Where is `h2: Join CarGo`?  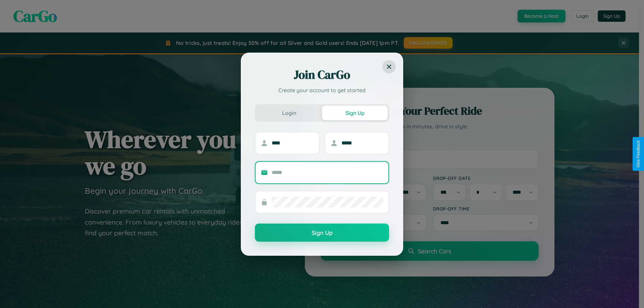
h2: Join CarGo is located at coordinates (322, 75).